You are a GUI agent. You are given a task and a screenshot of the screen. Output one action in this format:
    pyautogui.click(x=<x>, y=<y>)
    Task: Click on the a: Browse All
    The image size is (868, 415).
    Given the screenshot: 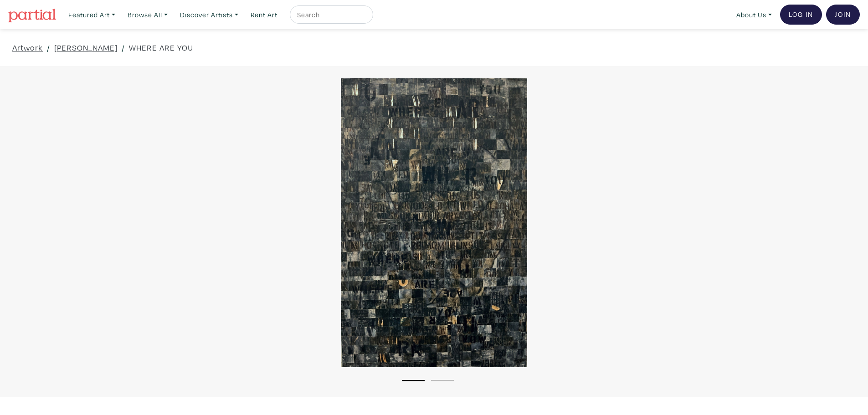 What is the action you would take?
    pyautogui.click(x=148, y=15)
    